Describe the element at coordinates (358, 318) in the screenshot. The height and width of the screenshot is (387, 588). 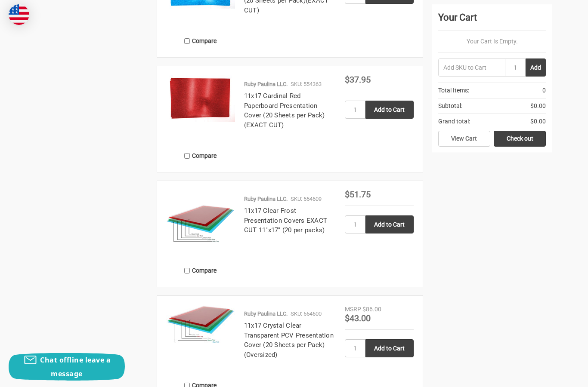
I see `span: $43.00` at that location.